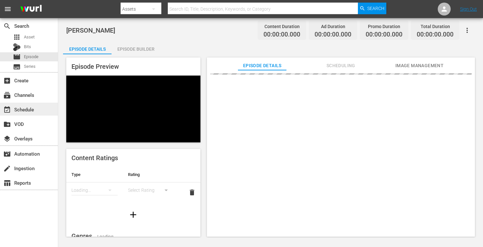 The height and width of the screenshot is (247, 483). What do you see at coordinates (419, 66) in the screenshot?
I see `span: Image Management` at bounding box center [419, 66].